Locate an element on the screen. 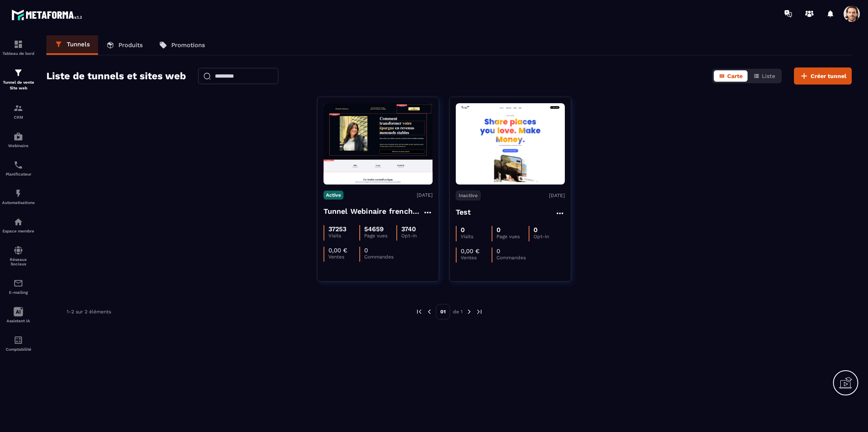 The width and height of the screenshot is (868, 432). button: Liste is located at coordinates (765, 76).